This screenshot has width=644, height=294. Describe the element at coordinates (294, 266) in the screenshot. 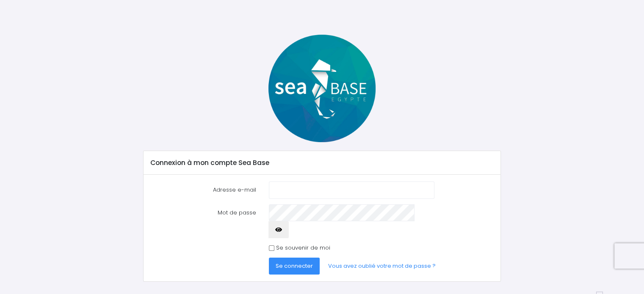

I see `span: Se connecter` at that location.